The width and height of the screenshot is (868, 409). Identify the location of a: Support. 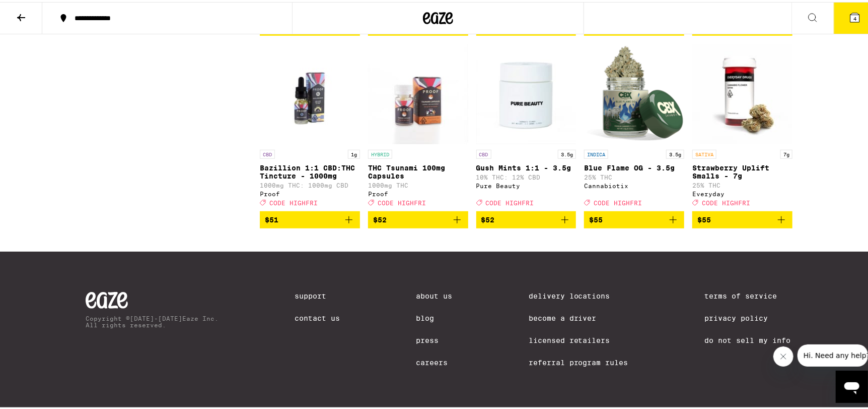
(317, 294).